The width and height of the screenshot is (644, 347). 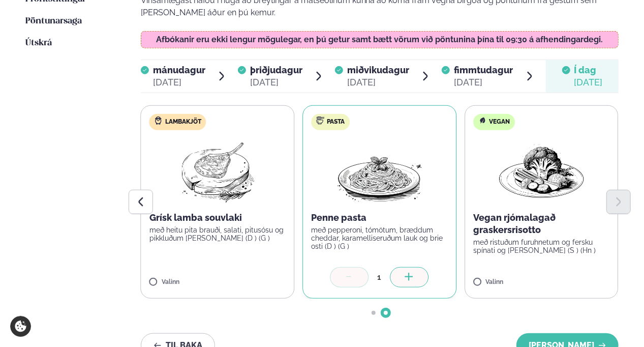 I want to click on img: Vegan.png, so click(x=542, y=171).